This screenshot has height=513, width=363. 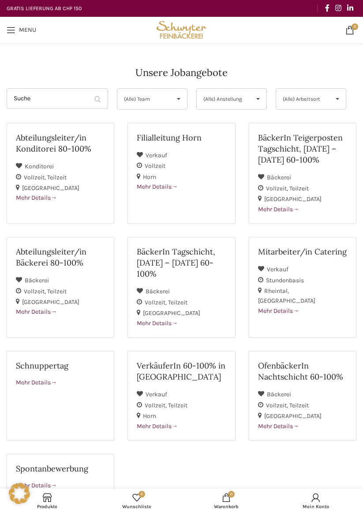 What do you see at coordinates (60, 143) in the screenshot?
I see `h2: Abteilungsleiter/in Konditorei 80-100%` at bounding box center [60, 143].